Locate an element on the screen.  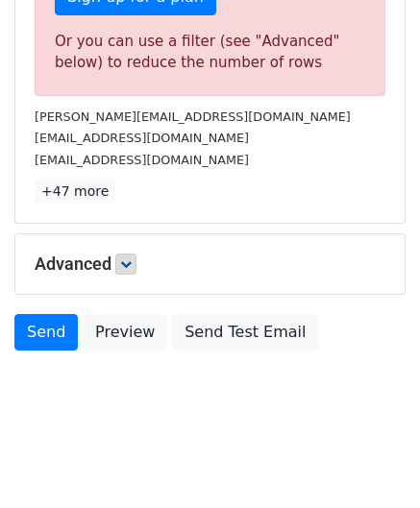
h5: Advanced is located at coordinates (209, 264).